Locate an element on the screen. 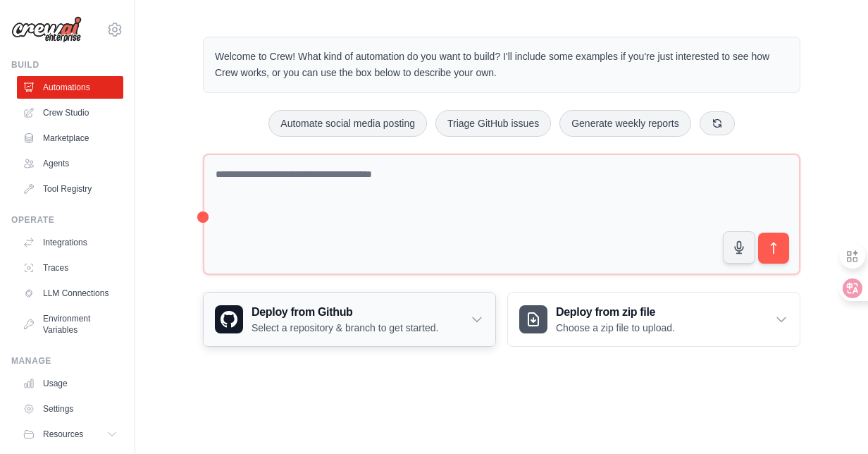  p: Select a repository & branch to get started. is located at coordinates (345, 328).